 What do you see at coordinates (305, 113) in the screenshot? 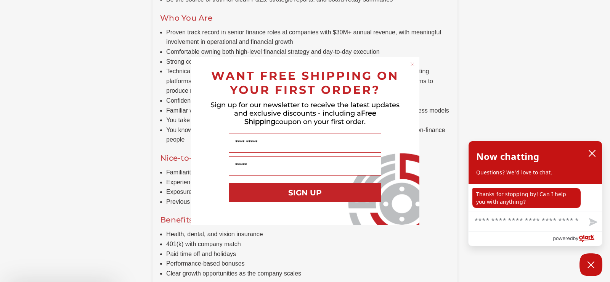
I see `span: Sign up for our newsletter to receive the latest updates and exclusive discounts - including a co...` at bounding box center [305, 113].